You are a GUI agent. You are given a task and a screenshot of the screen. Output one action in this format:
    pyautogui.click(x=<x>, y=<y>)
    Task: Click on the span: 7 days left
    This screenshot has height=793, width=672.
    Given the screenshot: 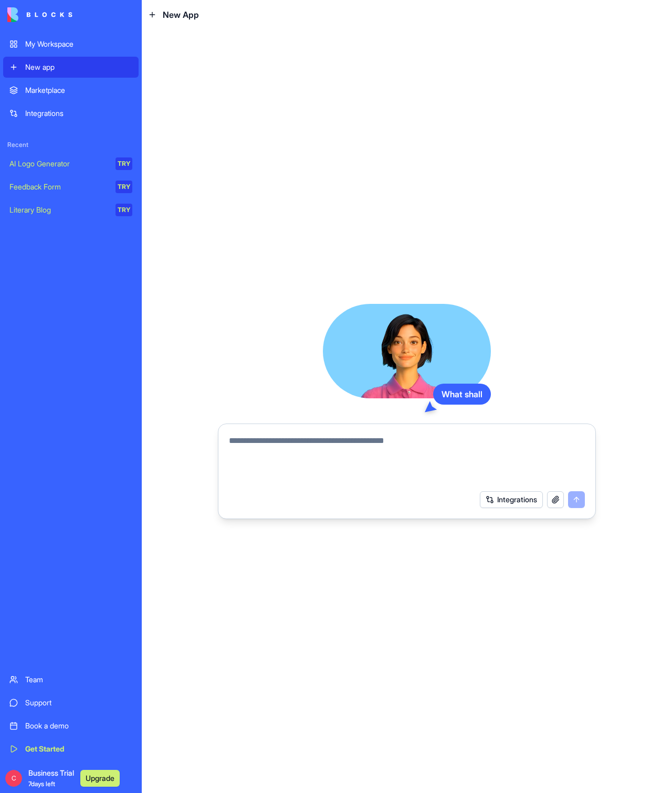 What is the action you would take?
    pyautogui.click(x=41, y=784)
    